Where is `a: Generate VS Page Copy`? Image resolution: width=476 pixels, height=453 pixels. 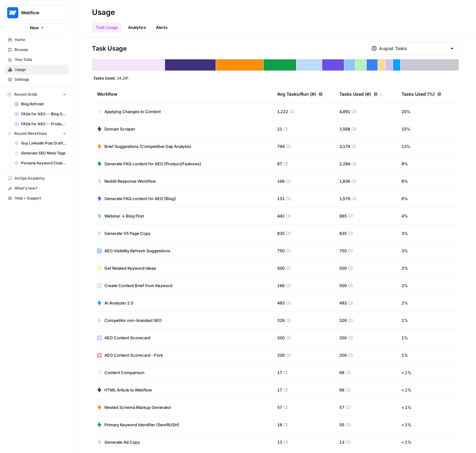 a: Generate VS Page Copy is located at coordinates (124, 234).